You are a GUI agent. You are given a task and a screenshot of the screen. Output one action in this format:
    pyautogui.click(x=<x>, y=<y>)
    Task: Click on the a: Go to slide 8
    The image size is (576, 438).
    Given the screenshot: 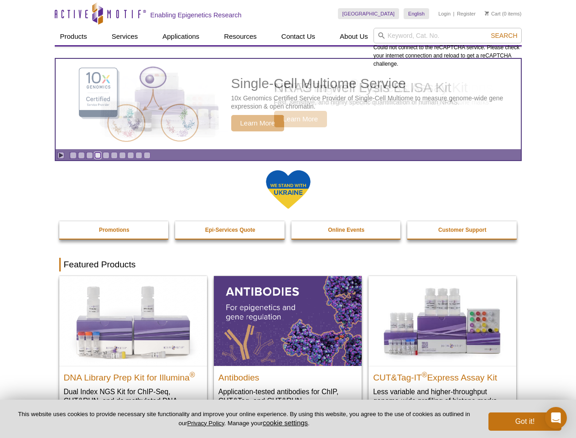 What is the action you would take?
    pyautogui.click(x=131, y=155)
    